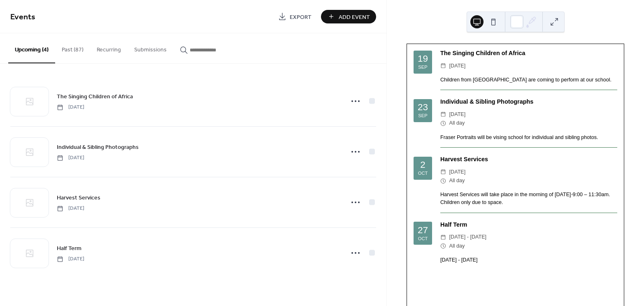 This screenshot has height=306, width=644. What do you see at coordinates (529, 54) in the screenshot?
I see `div: The Singing Children of Africa` at bounding box center [529, 54].